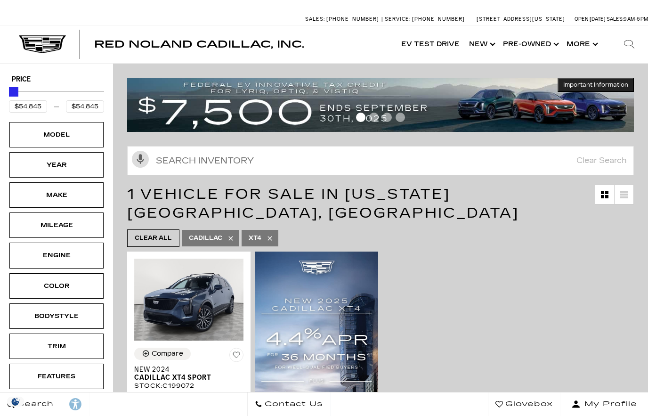 The image size is (648, 416). Describe the element at coordinates (57, 377) in the screenshot. I see `div: Features` at that location.